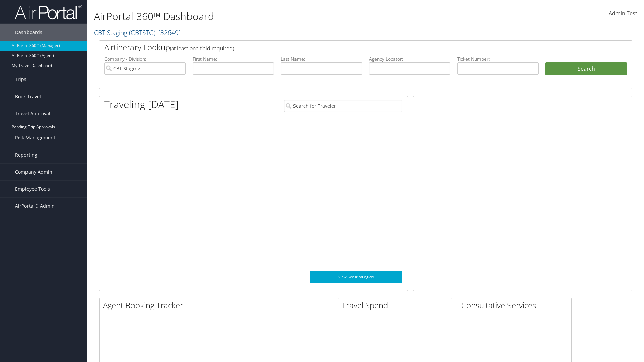 This screenshot has height=362, width=644. What do you see at coordinates (233, 59) in the screenshot?
I see `label: First Name:` at bounding box center [233, 59].